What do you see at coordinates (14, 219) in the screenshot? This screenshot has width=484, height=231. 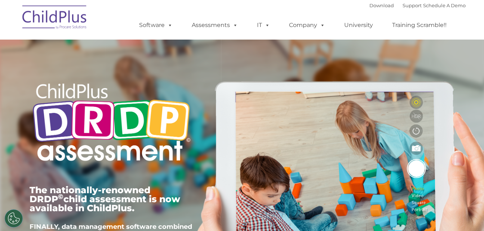 I see `button: Cookies Settings` at bounding box center [14, 219].